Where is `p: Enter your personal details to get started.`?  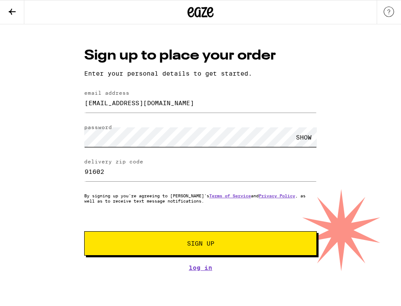 p: Enter your personal details to get started. is located at coordinates (201, 73).